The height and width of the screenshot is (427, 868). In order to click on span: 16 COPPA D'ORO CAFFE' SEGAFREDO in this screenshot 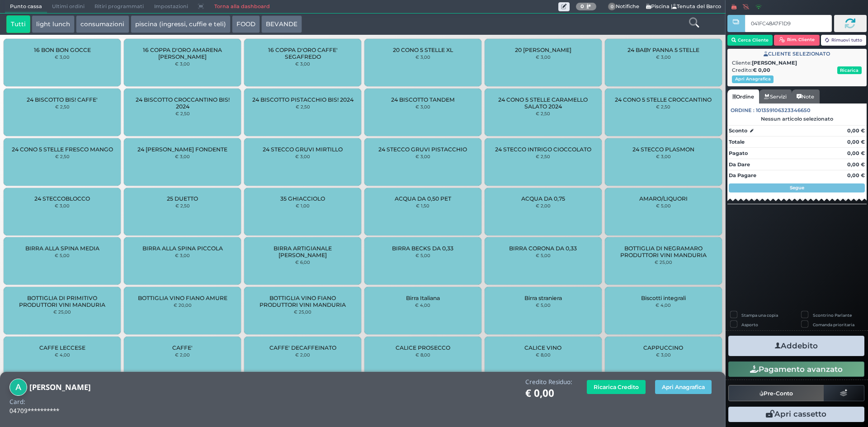, I will do `click(302, 53)`.